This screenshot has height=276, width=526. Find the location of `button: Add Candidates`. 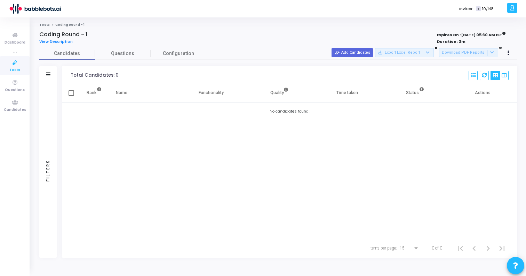

button: Add Candidates is located at coordinates (352, 53).